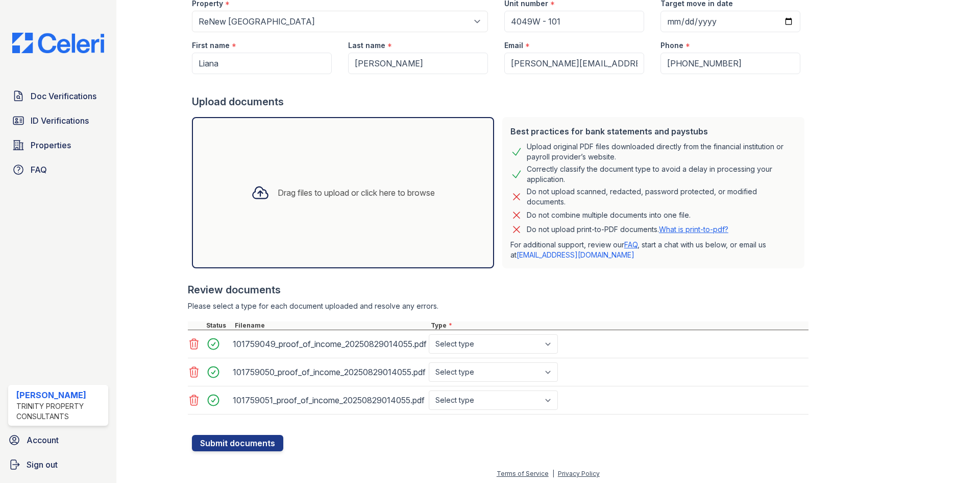  I want to click on span: Sign out, so click(42, 465).